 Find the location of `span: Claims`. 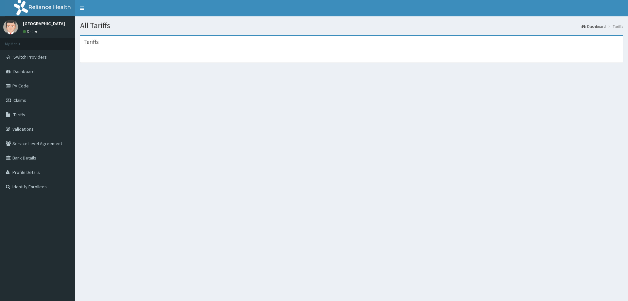

span: Claims is located at coordinates (20, 100).